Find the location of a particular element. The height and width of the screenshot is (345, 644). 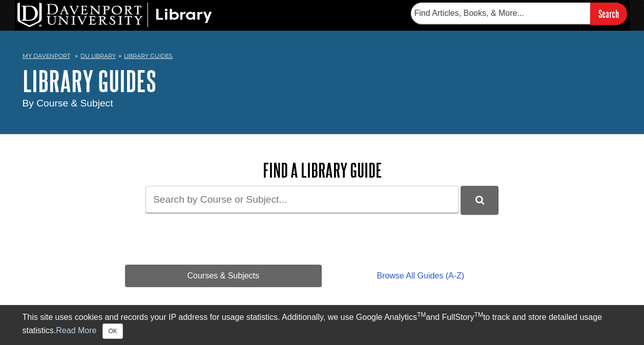

input: Search by Course or Subject... is located at coordinates (302, 199).